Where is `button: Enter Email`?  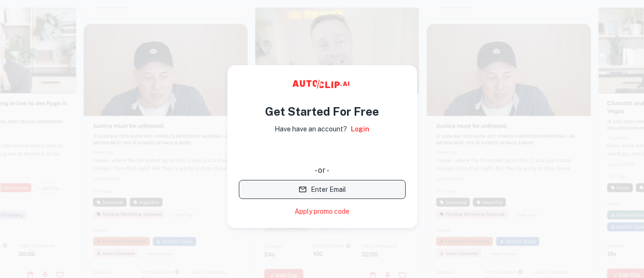
button: Enter Email is located at coordinates (322, 189).